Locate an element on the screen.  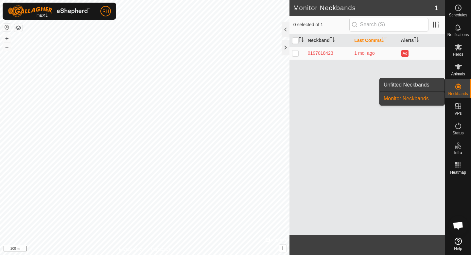
th: Alerts is located at coordinates (422, 40).